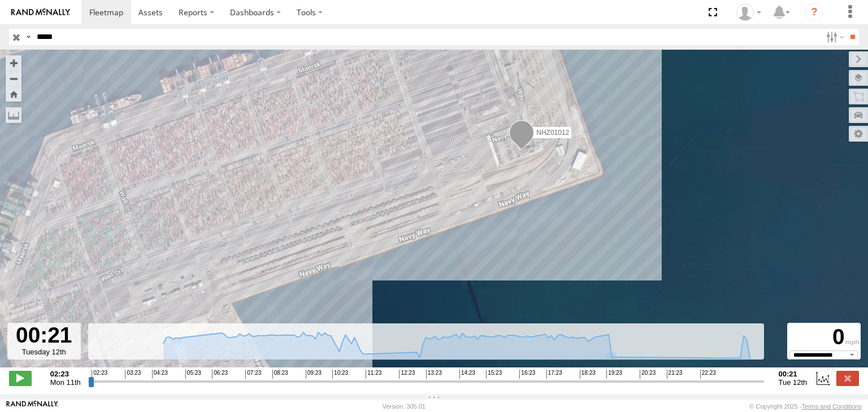 The height and width of the screenshot is (412, 868). What do you see at coordinates (848, 378) in the screenshot?
I see `label: Close` at bounding box center [848, 378].